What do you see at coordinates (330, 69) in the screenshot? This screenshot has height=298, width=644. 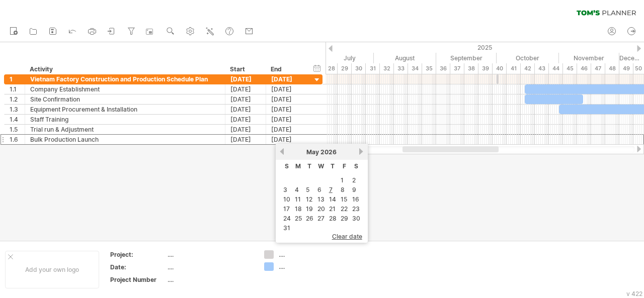 I see `div: 28` at bounding box center [330, 69].